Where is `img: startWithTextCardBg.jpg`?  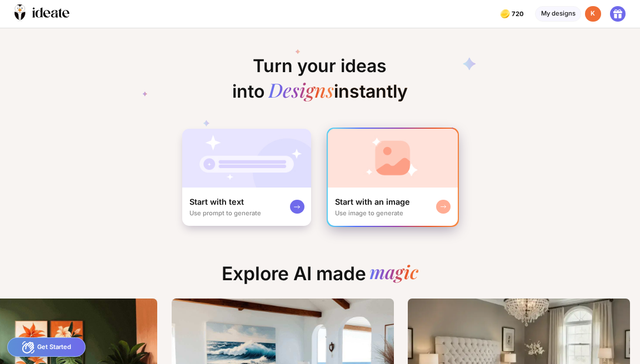
img: startWithTextCardBg.jpg is located at coordinates (246, 158).